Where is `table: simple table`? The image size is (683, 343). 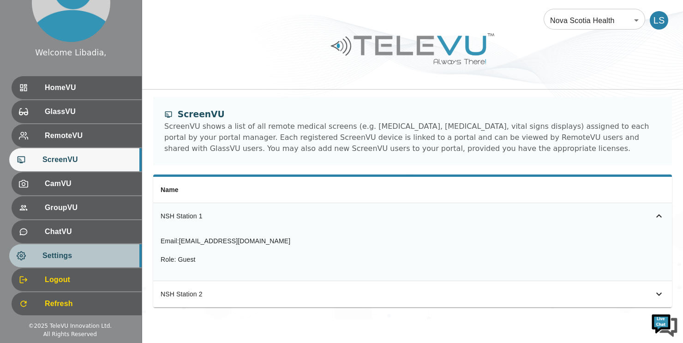 table: simple table is located at coordinates (412, 242).